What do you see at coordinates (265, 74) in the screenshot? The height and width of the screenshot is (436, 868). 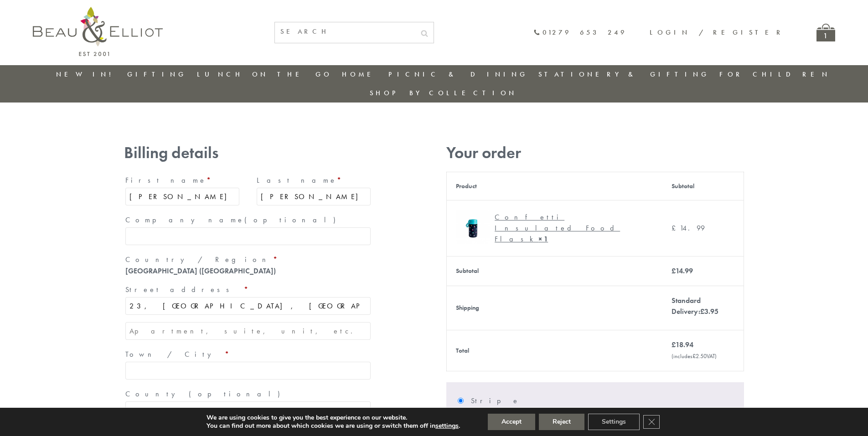 I see `a: Lunch On The Go` at bounding box center [265, 74].